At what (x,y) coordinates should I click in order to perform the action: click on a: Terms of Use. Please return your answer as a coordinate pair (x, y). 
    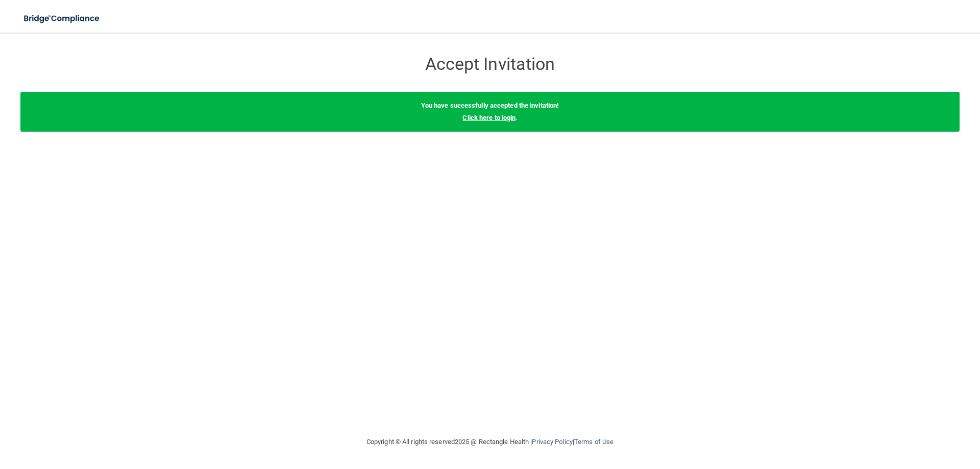
    Looking at the image, I should click on (593, 441).